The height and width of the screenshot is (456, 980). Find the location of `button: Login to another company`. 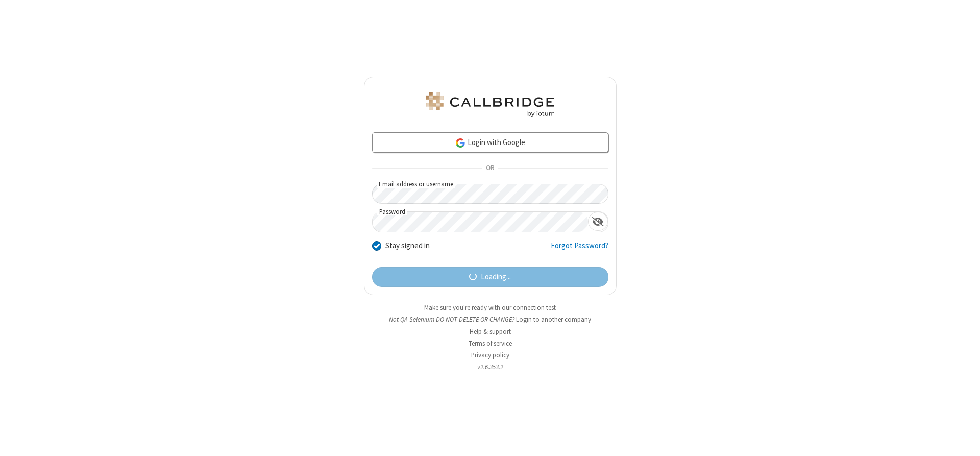

button: Login to another company is located at coordinates (553, 319).